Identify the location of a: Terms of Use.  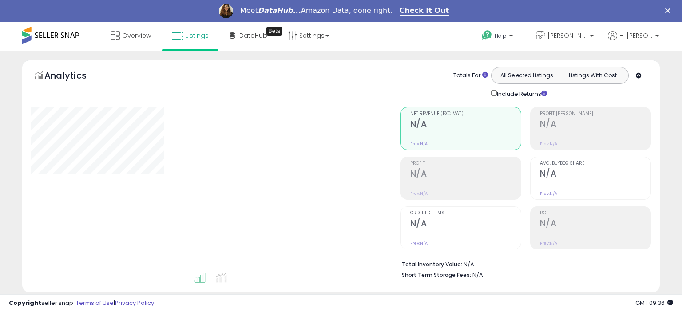
(95, 303).